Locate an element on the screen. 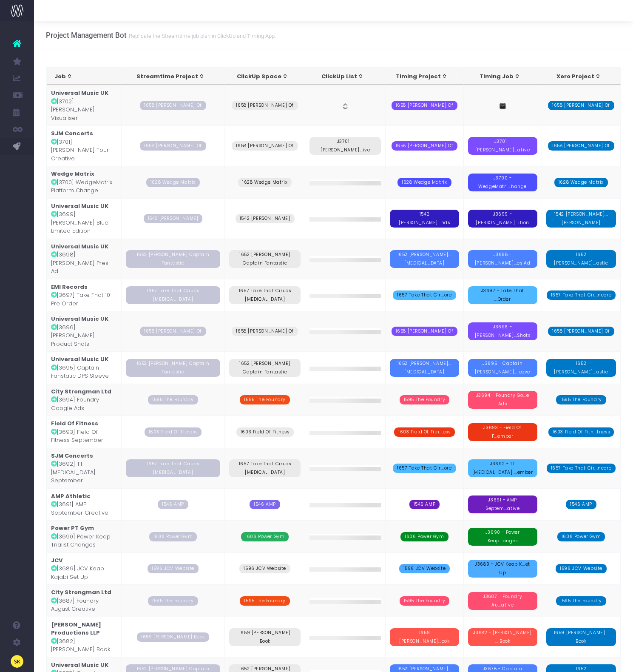 This screenshot has height=672, width=633. strong: AMP Athletic is located at coordinates (71, 497).